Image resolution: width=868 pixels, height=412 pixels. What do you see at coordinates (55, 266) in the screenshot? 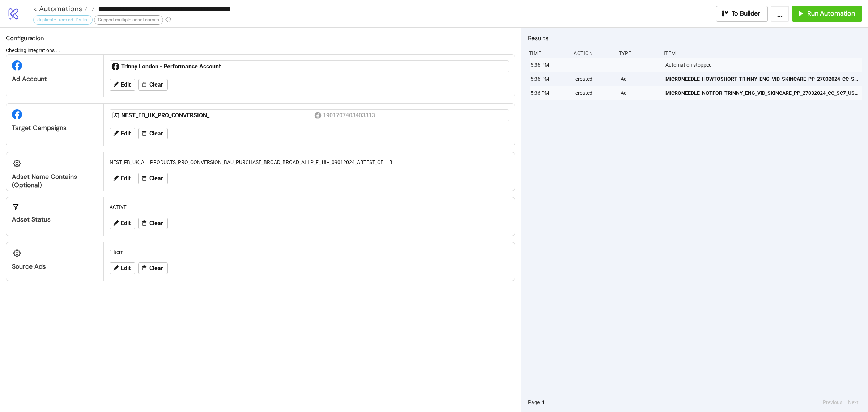
I see `div: Source Ads` at bounding box center [55, 266].